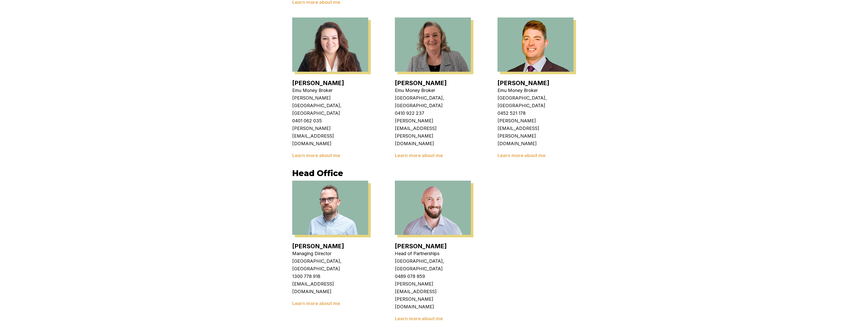 The height and width of the screenshot is (322, 868). Describe the element at coordinates (536, 45) in the screenshot. I see `img: Jack Armstrong` at that location.